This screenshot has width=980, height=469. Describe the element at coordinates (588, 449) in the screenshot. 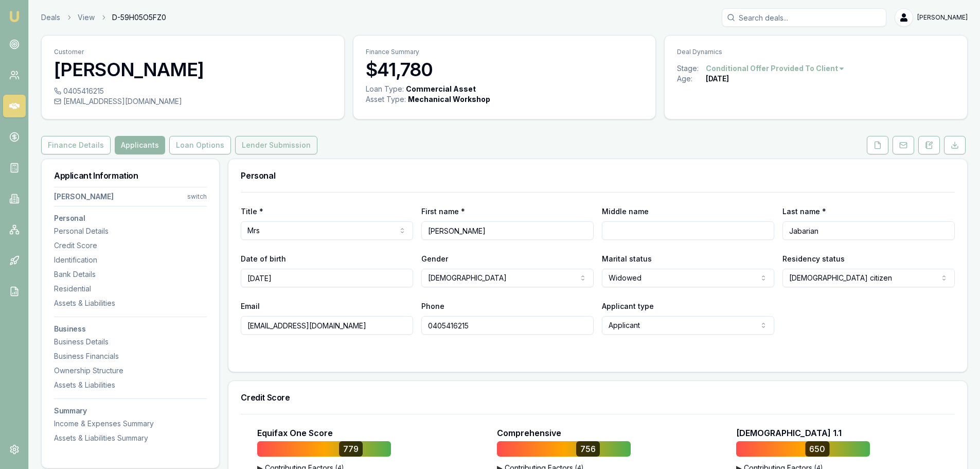

I see `div: 756` at that location.